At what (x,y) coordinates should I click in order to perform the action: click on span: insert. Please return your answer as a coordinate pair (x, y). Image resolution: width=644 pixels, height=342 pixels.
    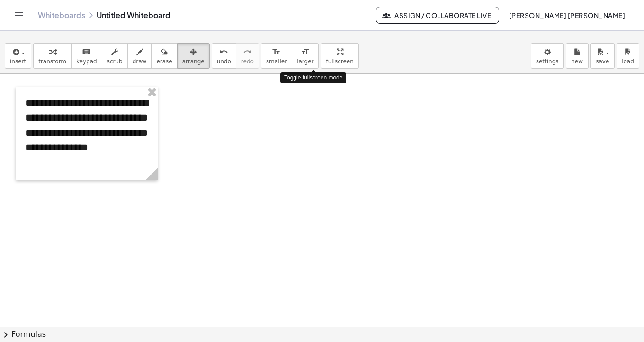
    Looking at the image, I should click on (18, 62).